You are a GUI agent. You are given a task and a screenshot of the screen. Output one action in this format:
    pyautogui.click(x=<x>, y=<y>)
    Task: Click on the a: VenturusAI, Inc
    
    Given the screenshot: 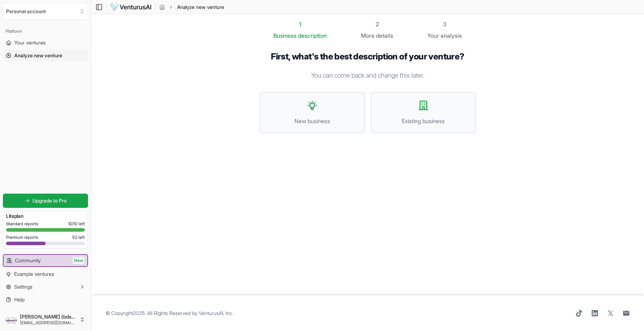 What is the action you would take?
    pyautogui.click(x=215, y=313)
    